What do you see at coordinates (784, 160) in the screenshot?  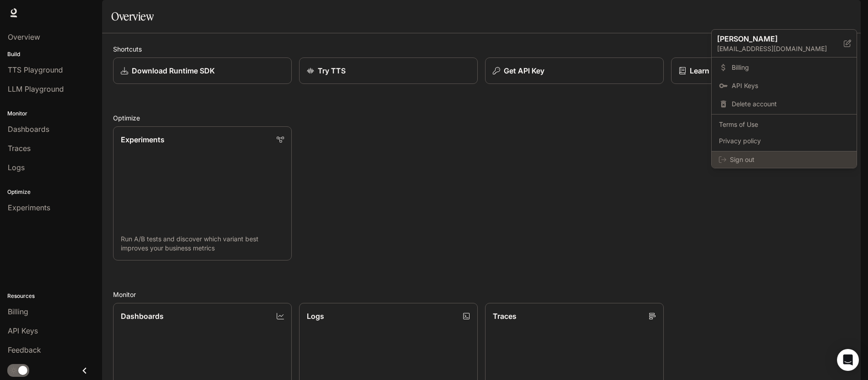 I see `div: Sign out` at bounding box center [784, 160].